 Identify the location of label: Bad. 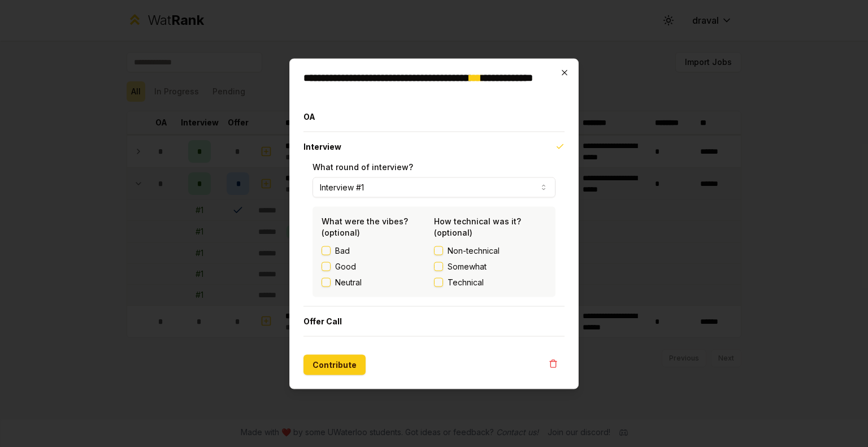
(342, 250).